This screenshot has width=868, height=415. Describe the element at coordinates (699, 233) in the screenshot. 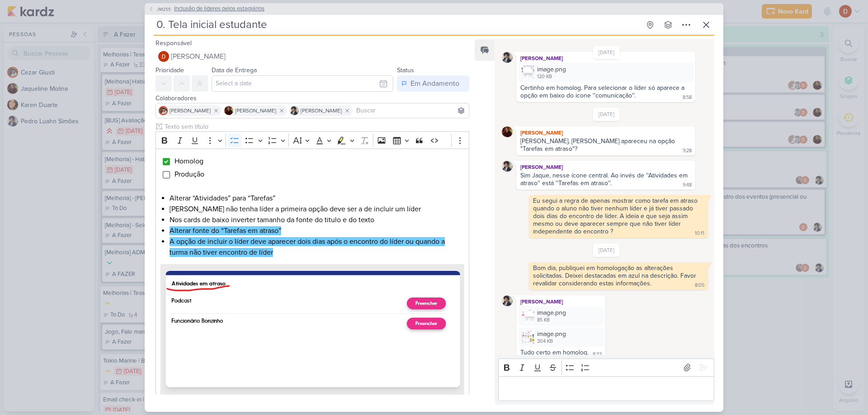

I see `div: 10:11` at that location.